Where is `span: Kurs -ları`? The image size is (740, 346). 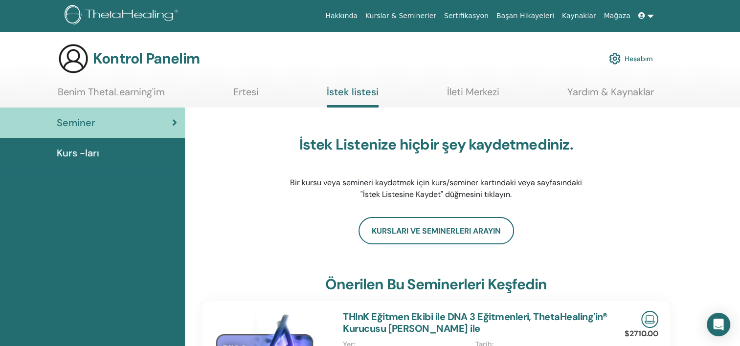
span: Kurs -ları is located at coordinates (78, 153).